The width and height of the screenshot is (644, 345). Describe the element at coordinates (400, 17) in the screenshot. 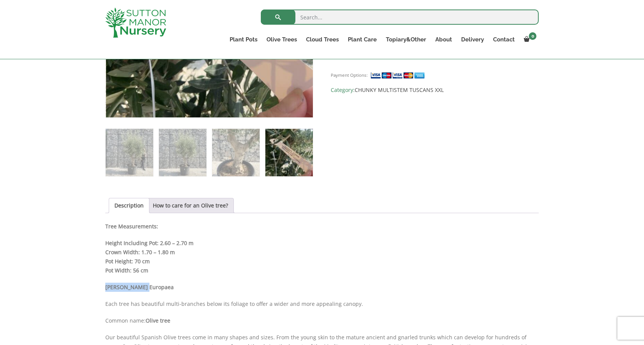

I see `input: Search...` at that location.